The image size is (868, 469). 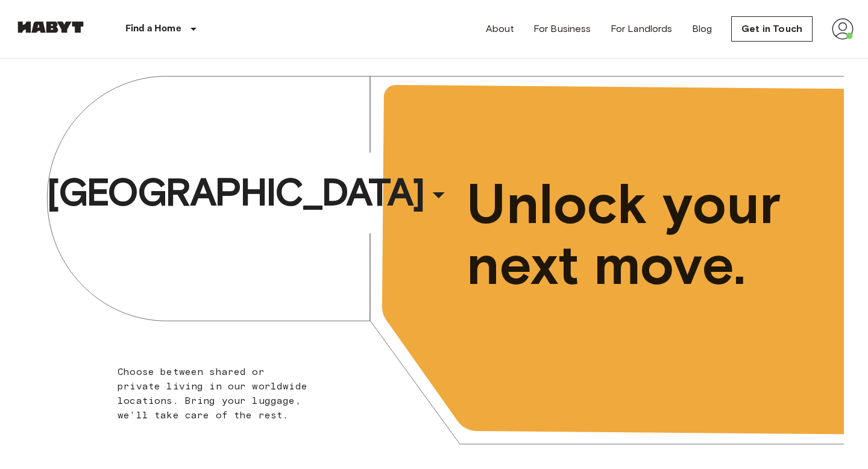 What do you see at coordinates (772, 29) in the screenshot?
I see `a: Get in Touch` at bounding box center [772, 29].